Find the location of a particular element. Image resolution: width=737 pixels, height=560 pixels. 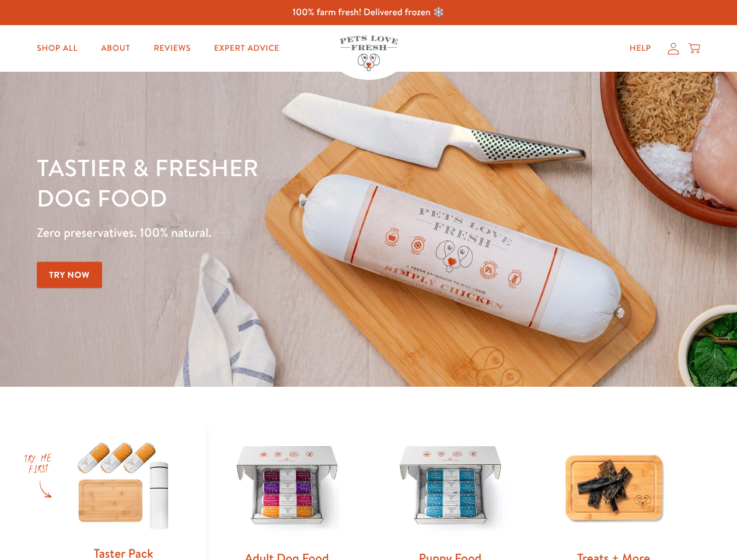

a: Reviews is located at coordinates (172, 48).